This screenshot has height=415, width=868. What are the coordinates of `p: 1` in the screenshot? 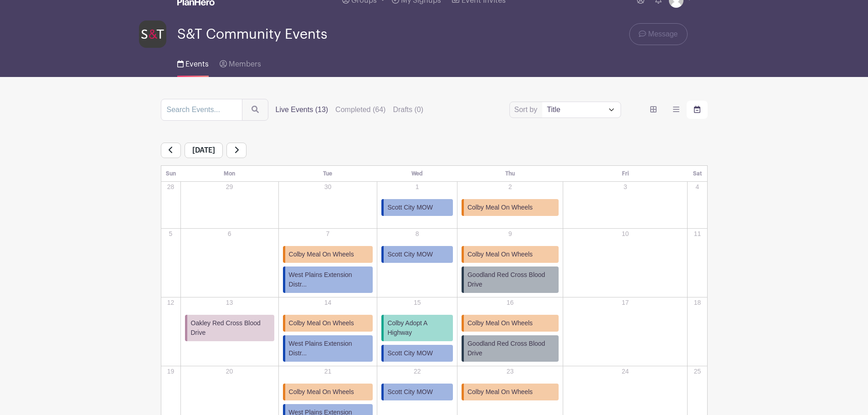 It's located at (417, 187).